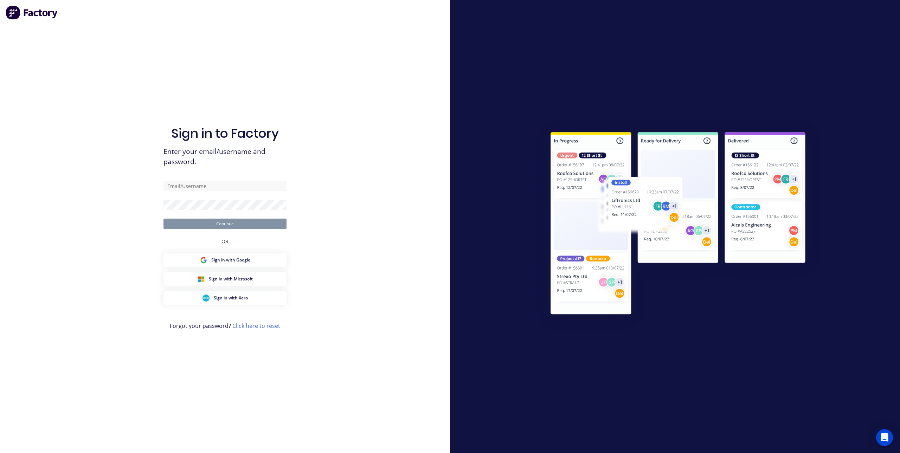 This screenshot has width=900, height=453. I want to click on span: Sign in with Google, so click(231, 260).